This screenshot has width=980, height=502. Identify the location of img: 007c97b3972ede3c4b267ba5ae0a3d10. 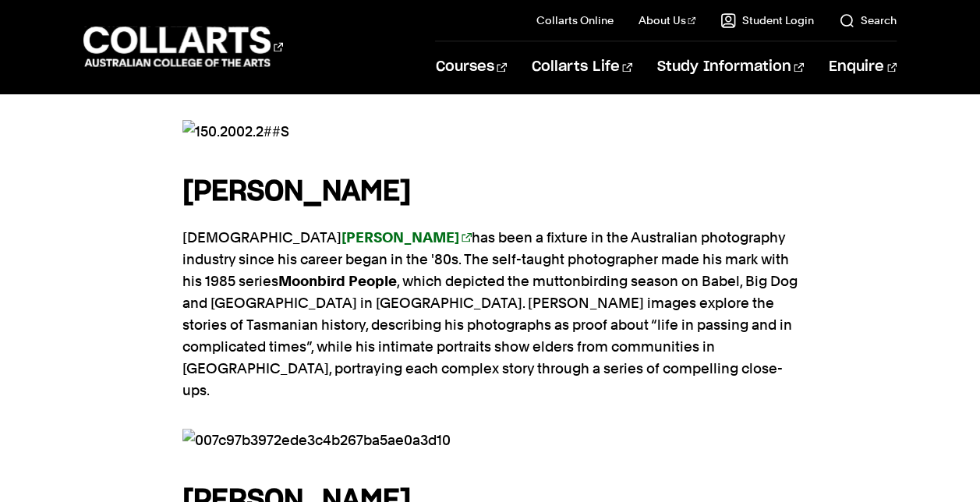
(490, 440).